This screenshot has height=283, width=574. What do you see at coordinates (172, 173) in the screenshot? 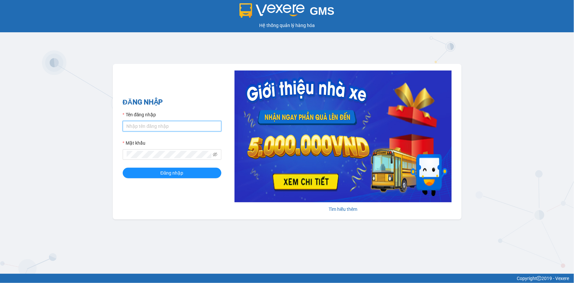
I see `span: Đăng nhập` at bounding box center [172, 173].